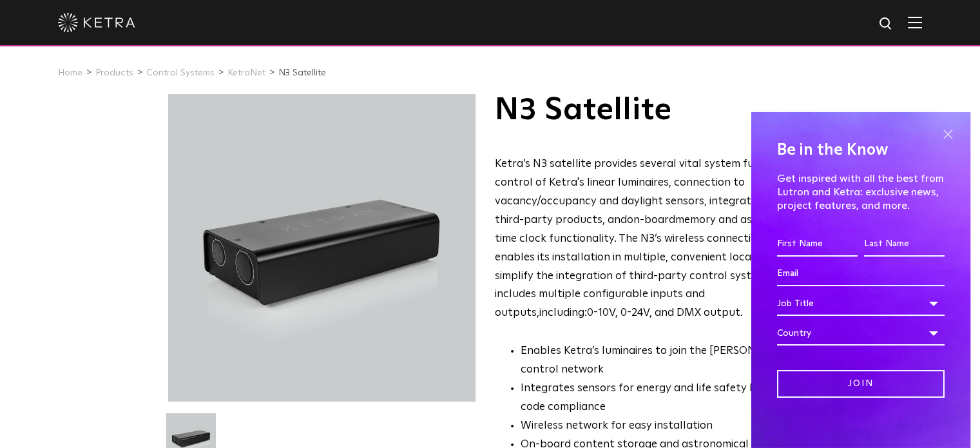  I want to click on li: Integrates sensors for energy and life safety building code compliance, so click(665, 398).